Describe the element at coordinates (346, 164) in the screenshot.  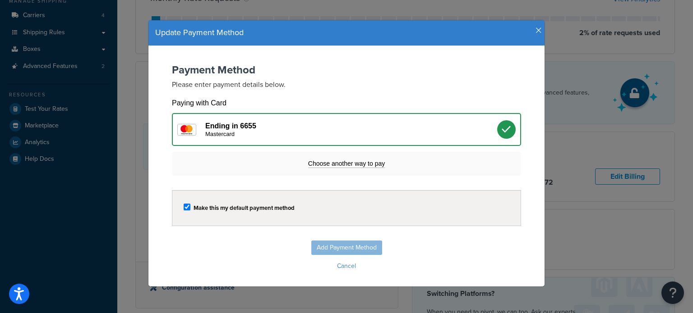
I see `div: Choose another way to pay` at that location.